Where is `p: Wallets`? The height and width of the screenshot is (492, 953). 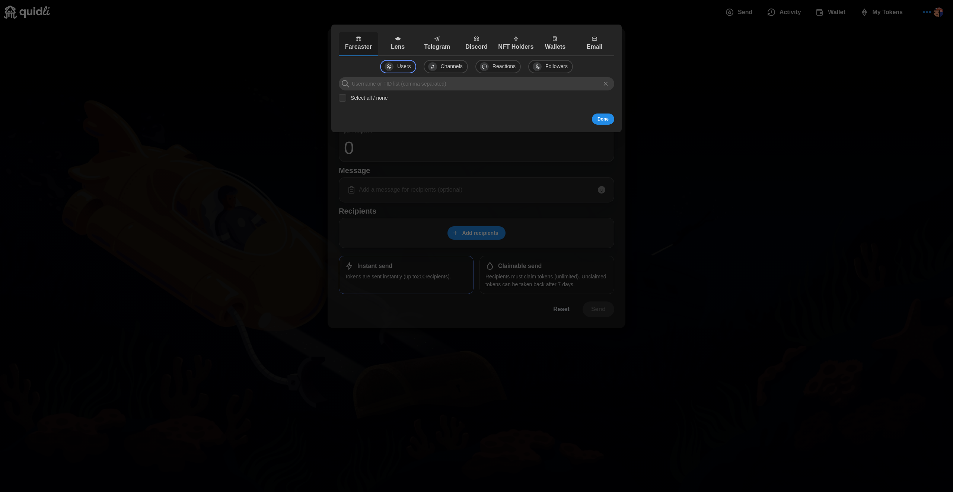 p: Wallets is located at coordinates (556, 47).